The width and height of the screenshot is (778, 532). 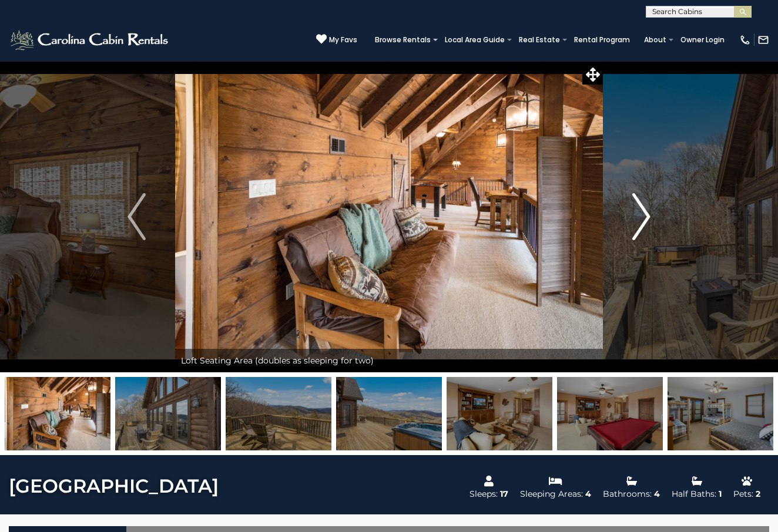 What do you see at coordinates (655, 39) in the screenshot?
I see `a: About` at bounding box center [655, 39].